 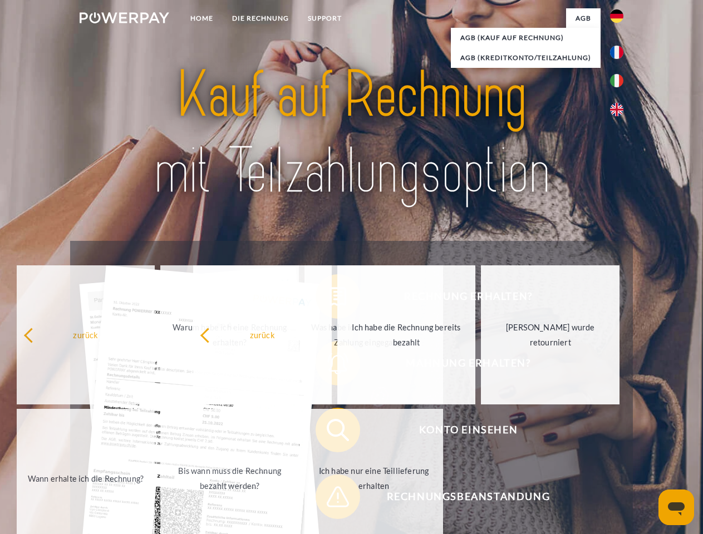 What do you see at coordinates (617, 110) in the screenshot?
I see `img: en` at bounding box center [617, 110].